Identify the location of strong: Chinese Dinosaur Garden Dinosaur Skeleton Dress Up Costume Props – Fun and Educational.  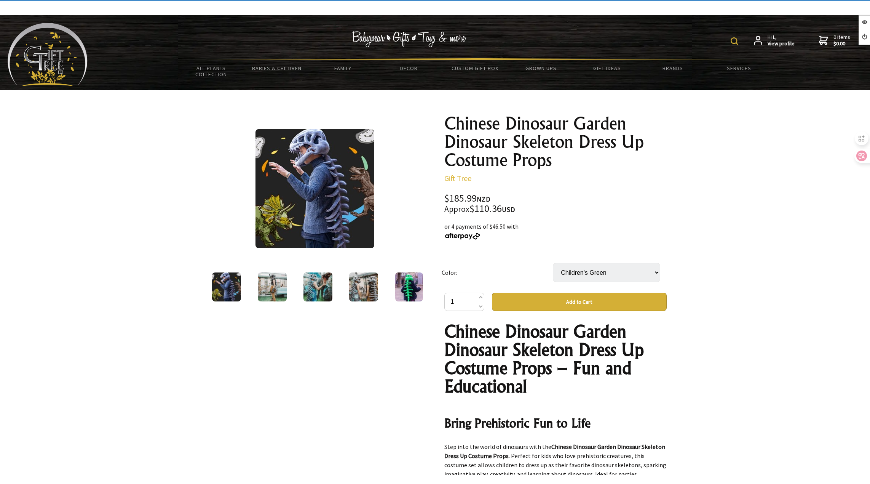
(544, 358).